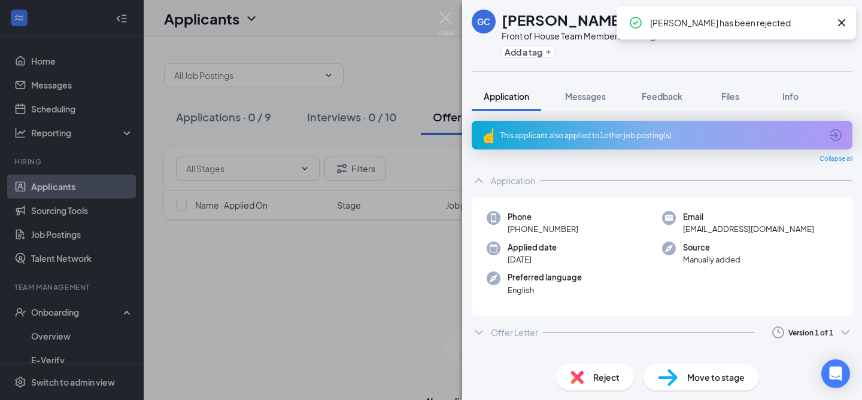 The height and width of the screenshot is (400, 862). I want to click on span: Feedback, so click(662, 96).